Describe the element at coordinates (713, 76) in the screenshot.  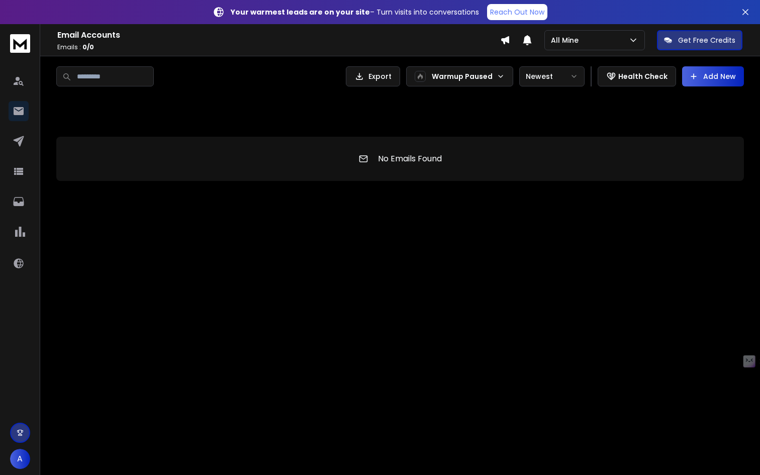
I see `button: Add New` at that location.